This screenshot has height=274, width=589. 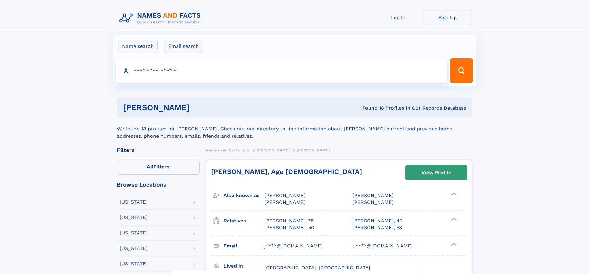 I want to click on h3: Also known as, so click(x=244, y=196).